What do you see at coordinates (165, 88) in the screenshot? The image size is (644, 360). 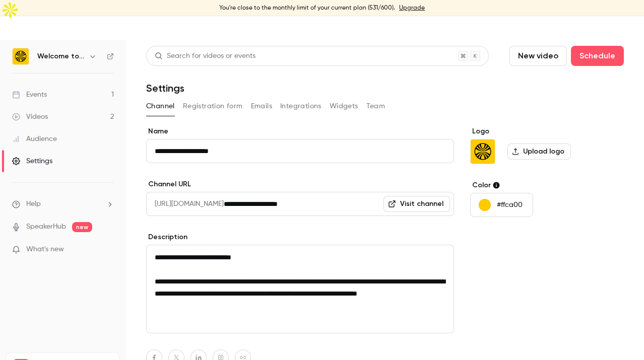 I see `h1: Settings` at bounding box center [165, 88].